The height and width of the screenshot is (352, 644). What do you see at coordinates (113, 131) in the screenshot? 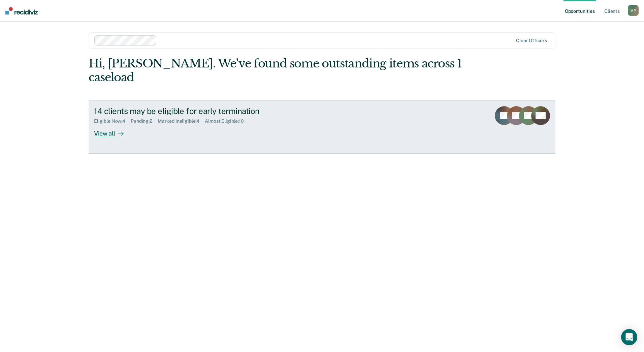
I see `div: View all` at bounding box center [113, 131].